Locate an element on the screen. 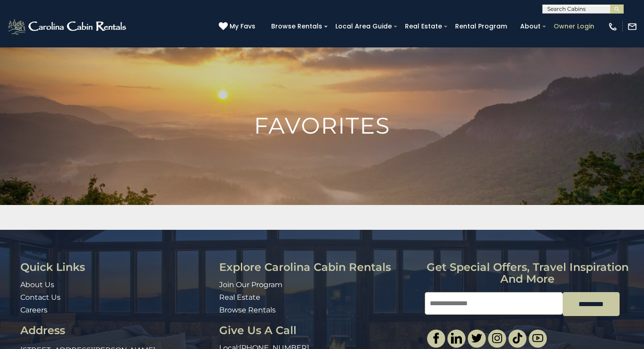 The height and width of the screenshot is (349, 644). a: Careers is located at coordinates (34, 310).